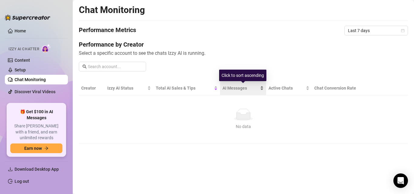 This screenshot has width=414, height=194. Describe the element at coordinates (112, 10) in the screenshot. I see `h2: Chat Monitoring` at that location.